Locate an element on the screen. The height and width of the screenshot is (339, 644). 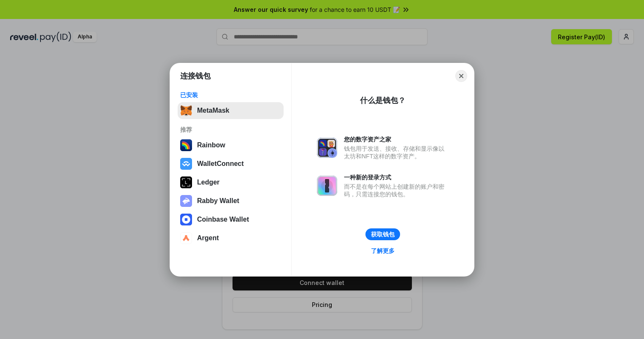
div: Argent is located at coordinates (208, 238).